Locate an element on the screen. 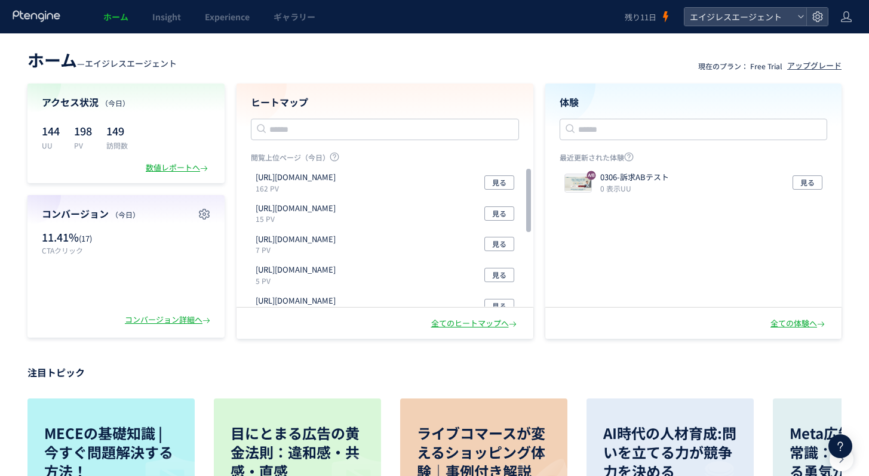 The width and height of the screenshot is (869, 476). span: (17) is located at coordinates (85, 238).